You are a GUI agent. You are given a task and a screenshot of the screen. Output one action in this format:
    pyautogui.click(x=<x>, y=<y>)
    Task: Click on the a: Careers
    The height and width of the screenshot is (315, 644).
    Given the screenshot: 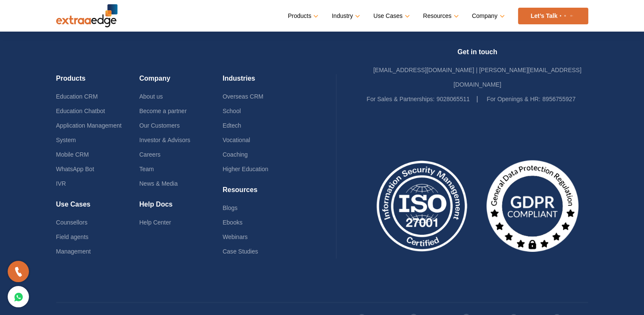 What is the action you would take?
    pyautogui.click(x=149, y=154)
    